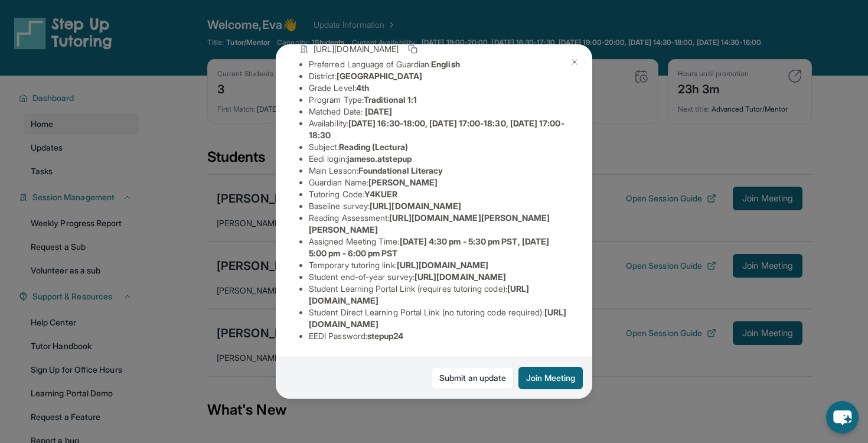  Describe the element at coordinates (439, 182) in the screenshot. I see `li: Guardian Name :` at that location.